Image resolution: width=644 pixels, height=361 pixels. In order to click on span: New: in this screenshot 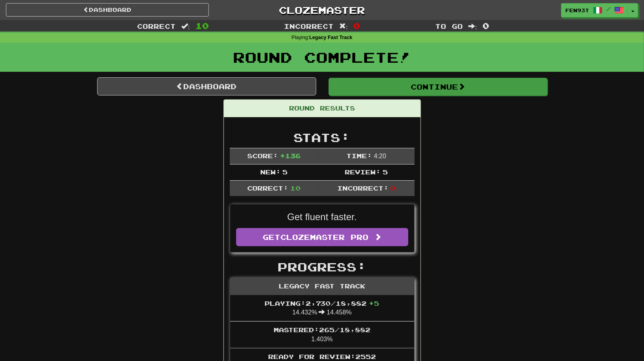, I will do `click(270, 171)`.